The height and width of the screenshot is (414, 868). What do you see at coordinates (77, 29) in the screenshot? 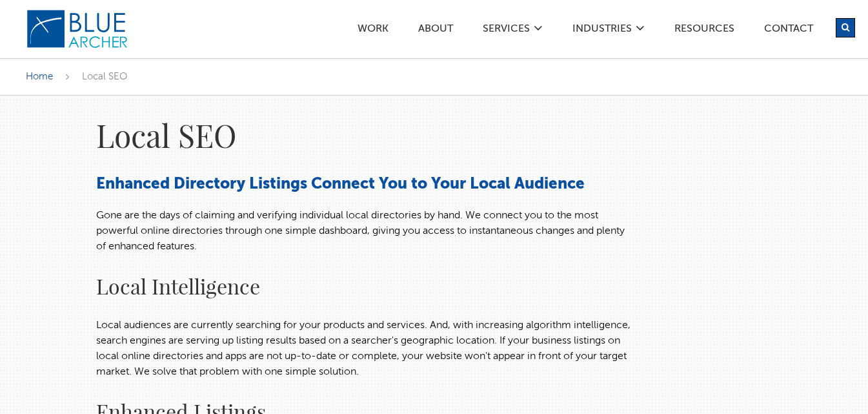
I see `img: Blue Archer Logo` at bounding box center [77, 29].